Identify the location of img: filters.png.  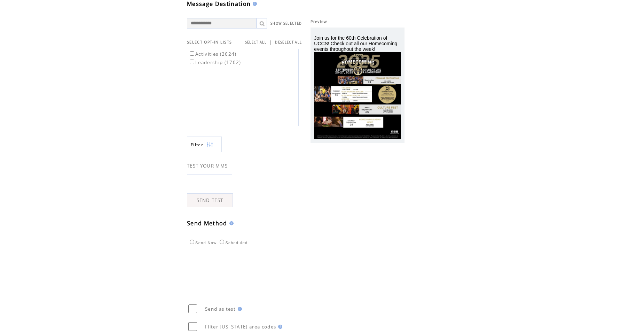
(210, 145).